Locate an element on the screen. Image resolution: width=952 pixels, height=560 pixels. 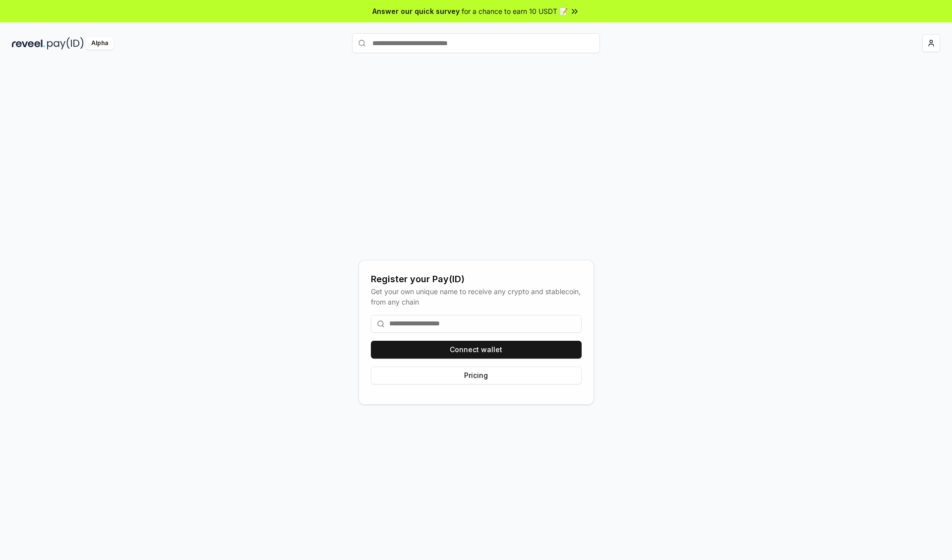
img: pay_id is located at coordinates (66, 43).